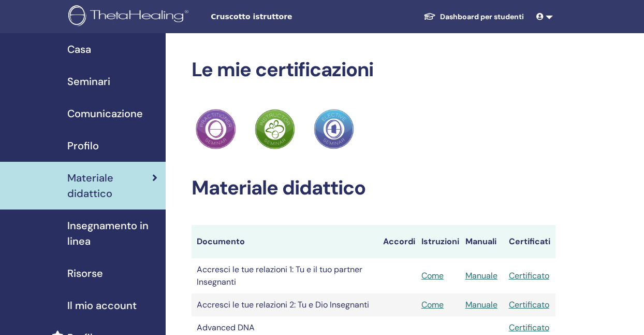 The width and height of the screenshot is (644, 335). Describe the element at coordinates (79, 49) in the screenshot. I see `span: Casa` at that location.